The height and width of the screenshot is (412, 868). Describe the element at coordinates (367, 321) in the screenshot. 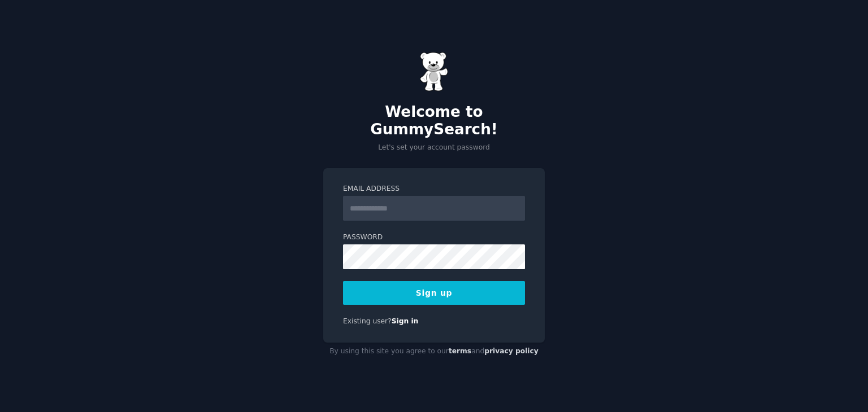

I see `span: Existing user?` at that location.